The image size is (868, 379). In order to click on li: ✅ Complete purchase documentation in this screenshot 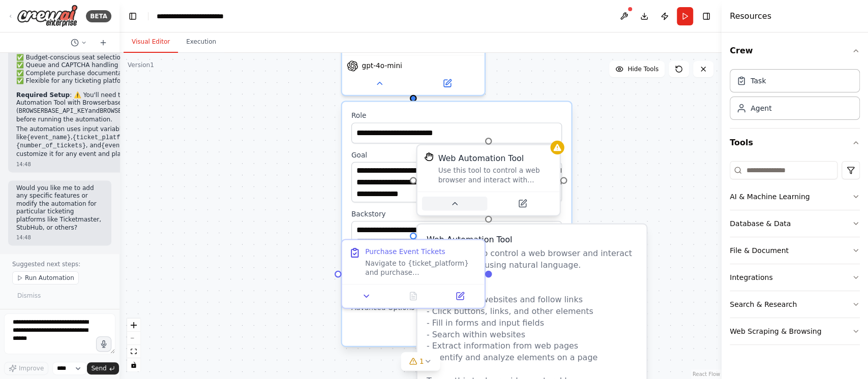, I will do `click(100, 74)`.